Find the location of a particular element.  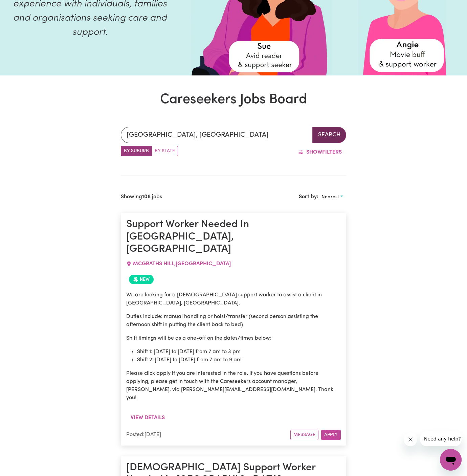

button: View details is located at coordinates (148, 417).